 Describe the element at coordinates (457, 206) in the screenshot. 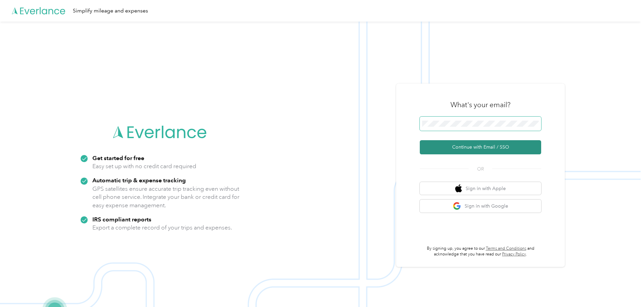

I see `img: google logo` at that location.